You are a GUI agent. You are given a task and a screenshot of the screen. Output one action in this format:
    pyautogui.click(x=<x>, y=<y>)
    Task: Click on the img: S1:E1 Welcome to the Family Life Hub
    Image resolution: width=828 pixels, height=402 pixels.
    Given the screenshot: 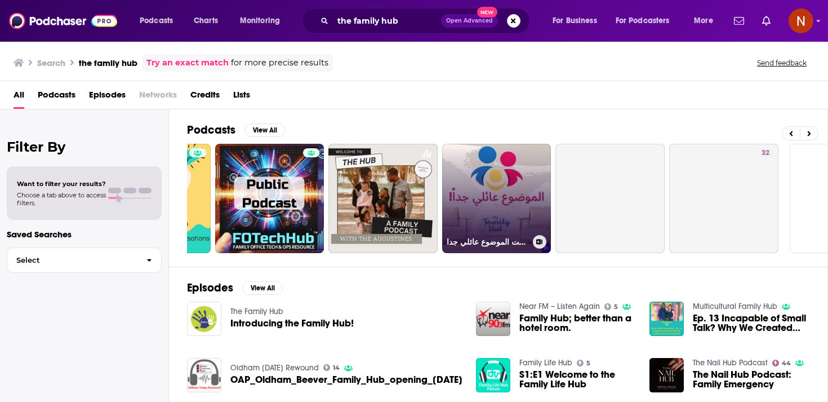 What is the action you would take?
    pyautogui.click(x=493, y=375)
    